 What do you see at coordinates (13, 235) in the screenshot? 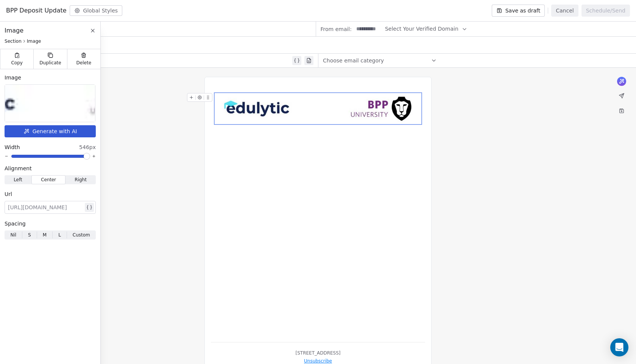
I see `span: Nil` at bounding box center [13, 235].